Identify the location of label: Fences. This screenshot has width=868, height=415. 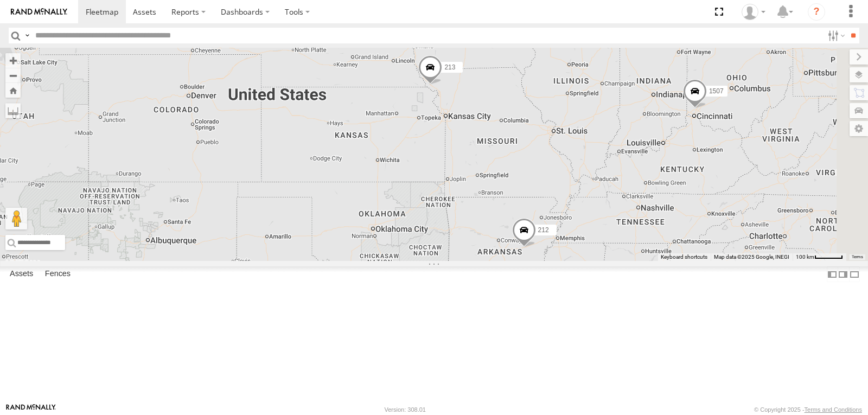
(57, 275).